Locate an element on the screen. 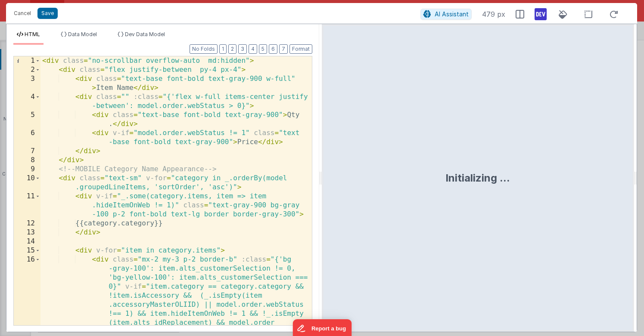 Image resolution: width=644 pixels, height=336 pixels. span: HTML is located at coordinates (32, 34).